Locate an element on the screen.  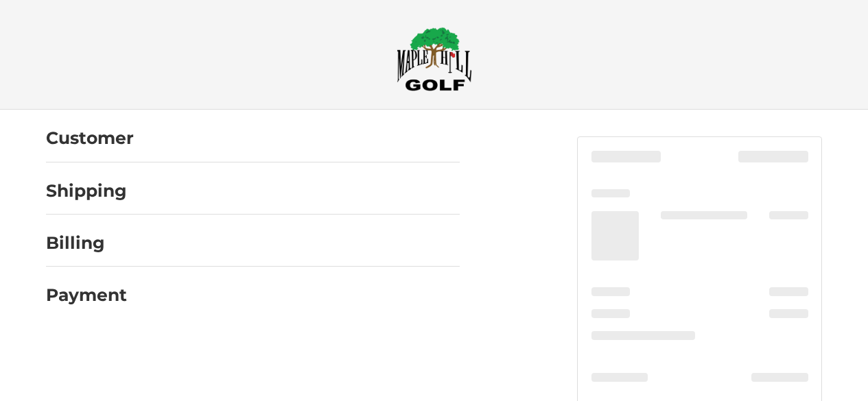
h2: Shipping is located at coordinates (86, 190).